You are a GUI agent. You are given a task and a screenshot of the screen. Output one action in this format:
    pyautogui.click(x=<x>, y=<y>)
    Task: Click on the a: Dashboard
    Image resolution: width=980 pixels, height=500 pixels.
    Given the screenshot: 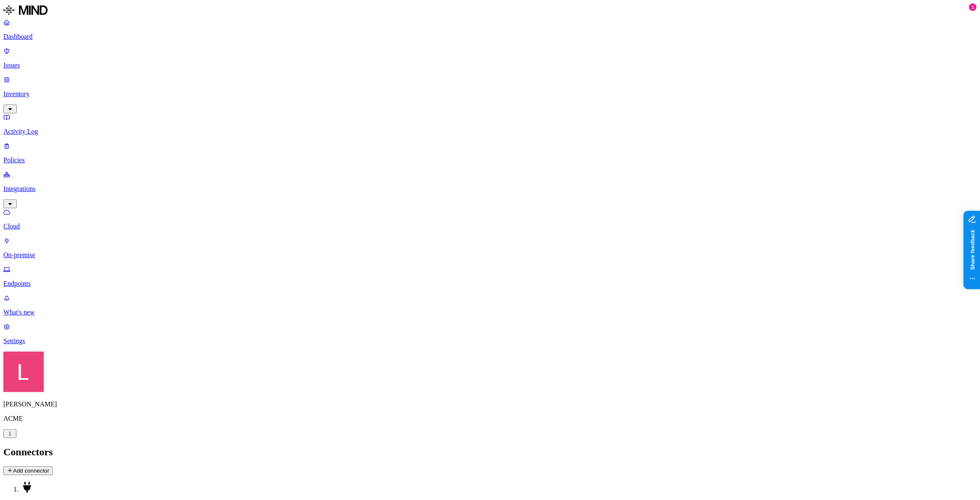 What is the action you would take?
    pyautogui.click(x=490, y=30)
    